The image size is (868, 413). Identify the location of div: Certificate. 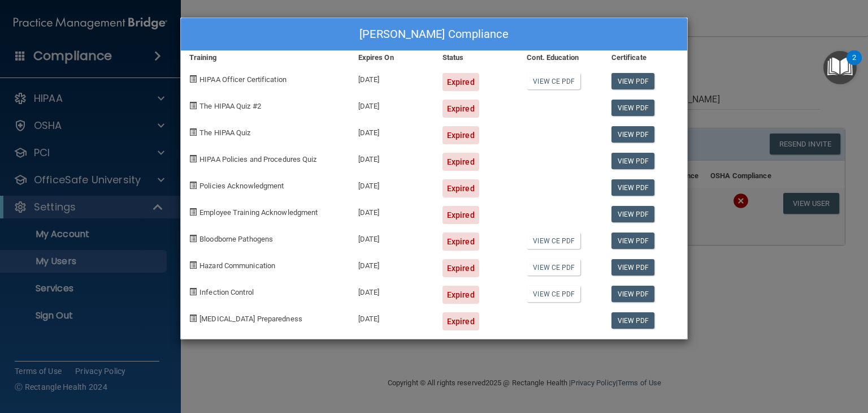
(644, 57).